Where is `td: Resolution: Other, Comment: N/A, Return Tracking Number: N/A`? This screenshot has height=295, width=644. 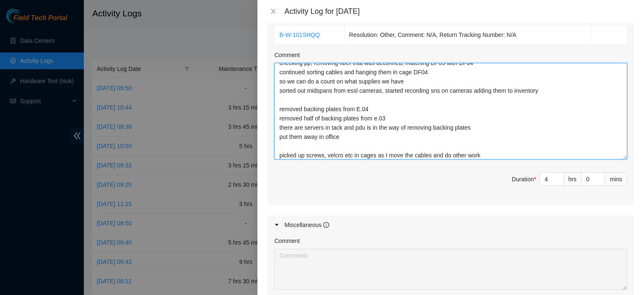 td: Resolution: Other, Comment: N/A, Return Tracking Number: N/A is located at coordinates (468, 35).